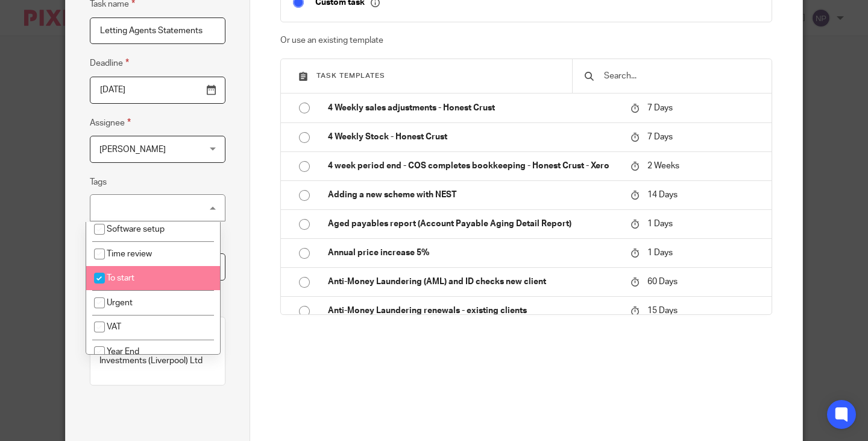  What do you see at coordinates (114, 327) in the screenshot?
I see `span: VAT` at bounding box center [114, 327].